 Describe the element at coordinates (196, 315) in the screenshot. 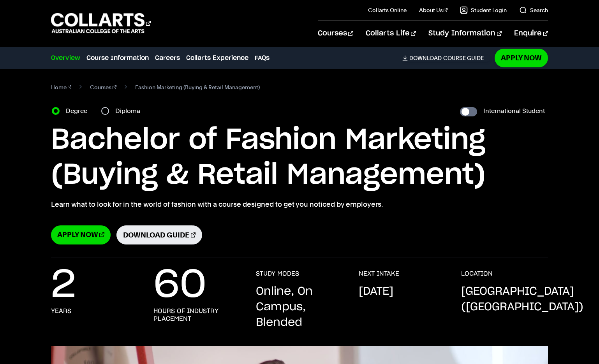

I see `h3: Hours of industry placement` at that location.